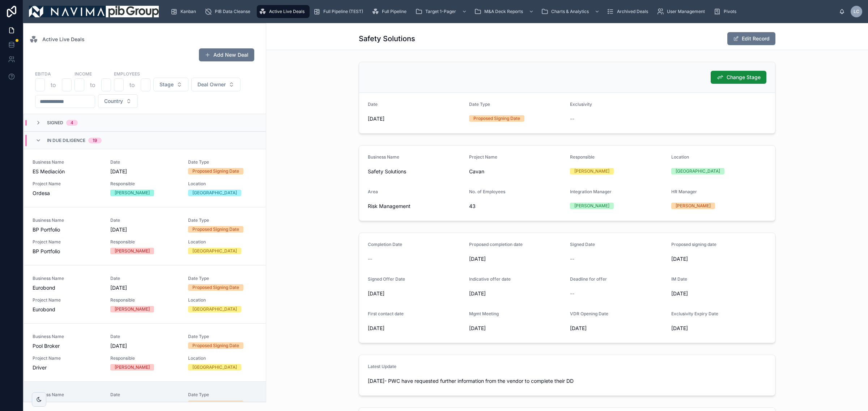 The height and width of the screenshot is (411, 868). I want to click on h1: Safety Solutions, so click(387, 39).